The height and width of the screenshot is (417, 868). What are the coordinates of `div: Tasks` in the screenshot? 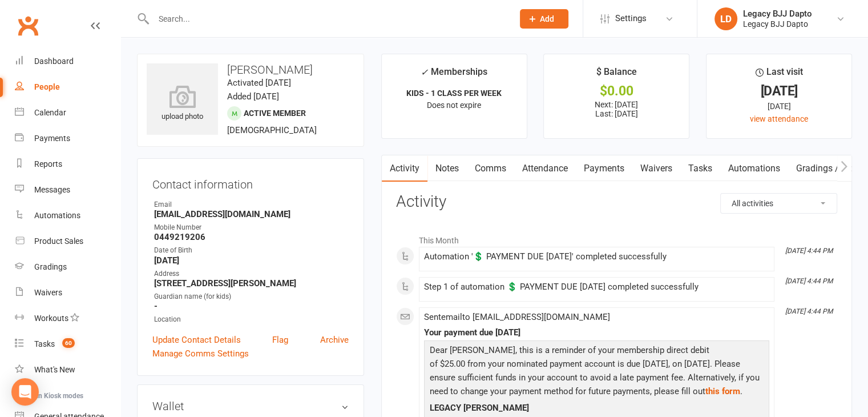 It's located at (44, 344).